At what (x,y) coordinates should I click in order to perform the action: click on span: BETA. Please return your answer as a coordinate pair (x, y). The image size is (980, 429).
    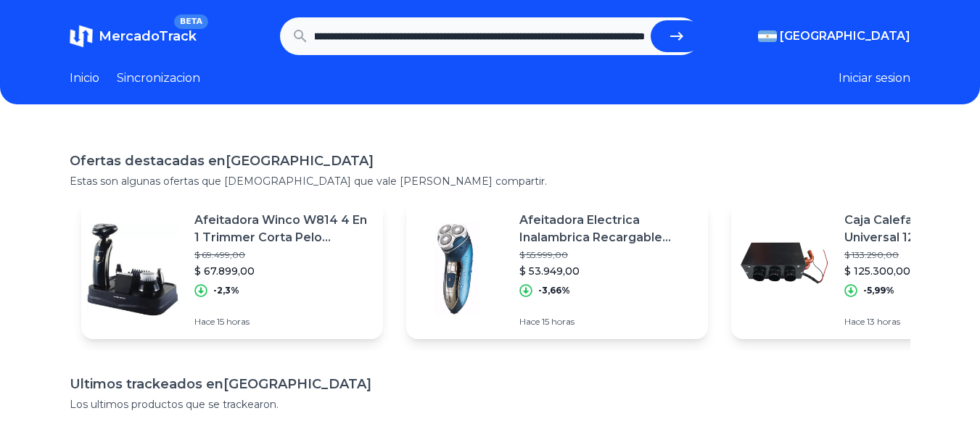
    Looking at the image, I should click on (191, 22).